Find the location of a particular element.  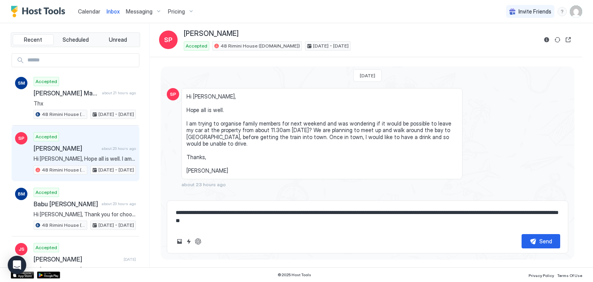

button: ChatGPT Auto Reply is located at coordinates (198, 241).